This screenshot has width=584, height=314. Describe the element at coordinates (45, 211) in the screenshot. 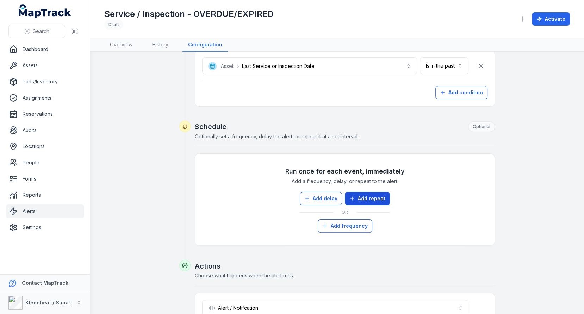

I see `a: Alerts` at that location.